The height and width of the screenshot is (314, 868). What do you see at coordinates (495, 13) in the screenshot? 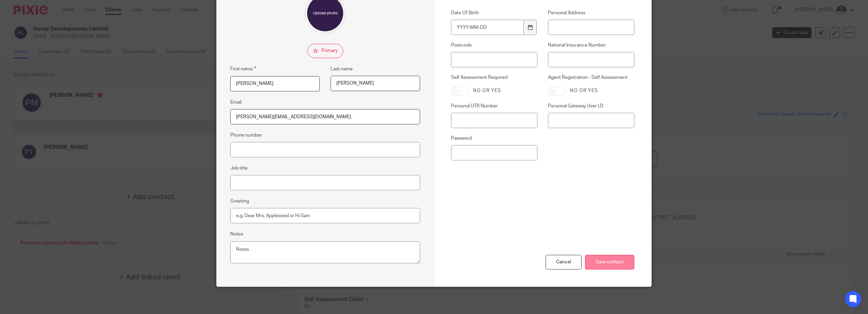
I see `label: Date Of Birth` at bounding box center [495, 13].